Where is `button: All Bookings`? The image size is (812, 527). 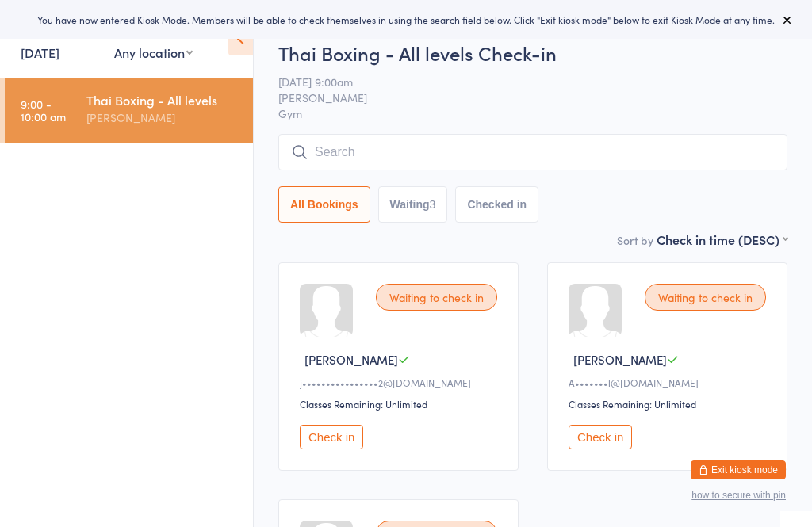
button: All Bookings is located at coordinates (324, 204).